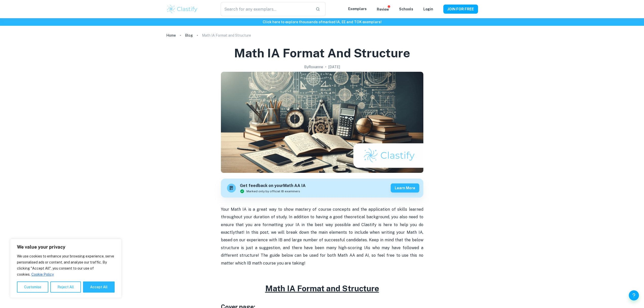  What do you see at coordinates (322, 188) in the screenshot?
I see `a: Get feedback on yourMath AA IAMarked only by official IB examinersLearn more` at bounding box center [322, 188].